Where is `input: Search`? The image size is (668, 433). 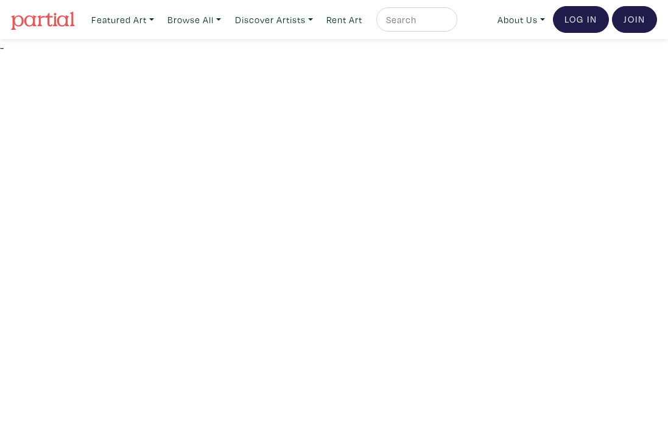 input: Search is located at coordinates (415, 19).